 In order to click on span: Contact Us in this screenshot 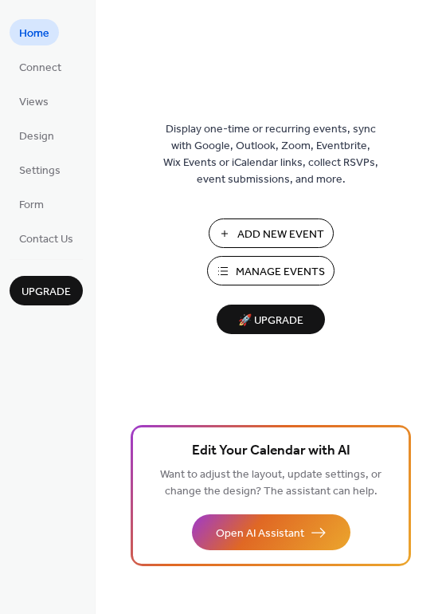, I will do `click(46, 239)`.